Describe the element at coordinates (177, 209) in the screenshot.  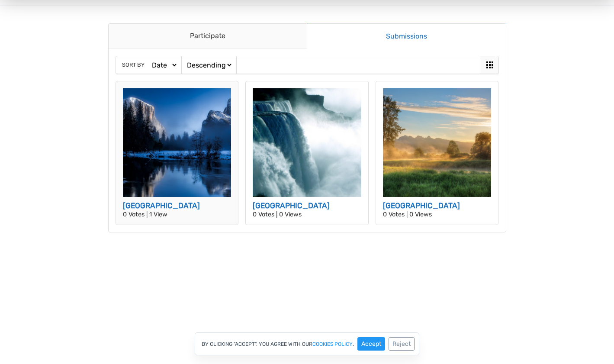
I see `p: 0 Votes | 1 View` at that location.